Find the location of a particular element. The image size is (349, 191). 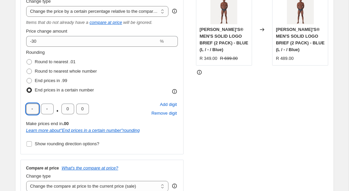

span: End prices in .99 is located at coordinates (51, 80).